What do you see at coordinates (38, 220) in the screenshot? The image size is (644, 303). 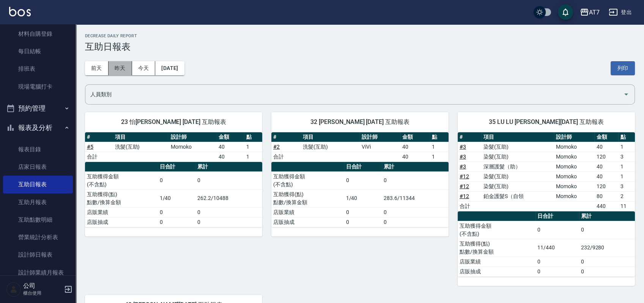 I see `a: 互助點數明細` at bounding box center [38, 220].